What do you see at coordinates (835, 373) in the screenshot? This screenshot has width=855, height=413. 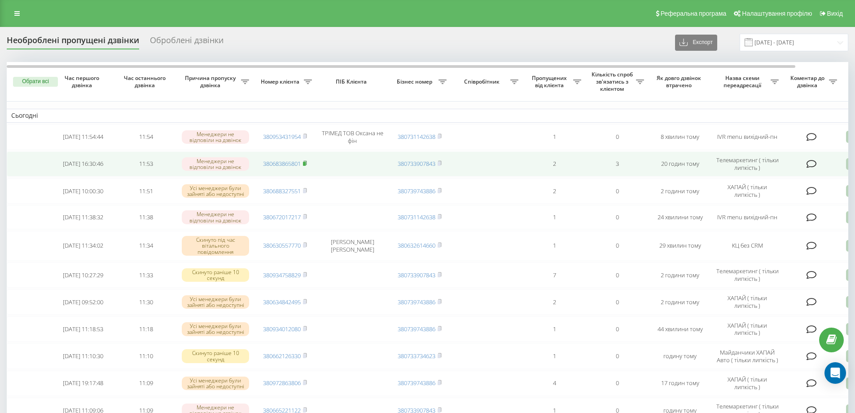 I see `div: Open Intercom Messenger` at bounding box center [835, 373].